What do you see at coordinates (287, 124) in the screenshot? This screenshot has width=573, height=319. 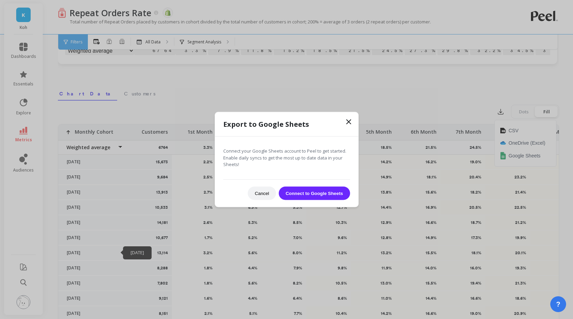 I see `h1: Export to Google Sheets` at bounding box center [287, 124].